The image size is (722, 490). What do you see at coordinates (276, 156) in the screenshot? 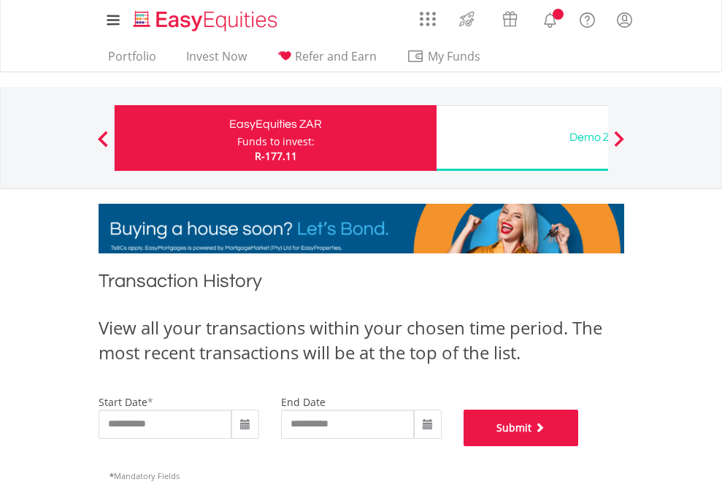
I see `span: R-177.11` at bounding box center [276, 156].